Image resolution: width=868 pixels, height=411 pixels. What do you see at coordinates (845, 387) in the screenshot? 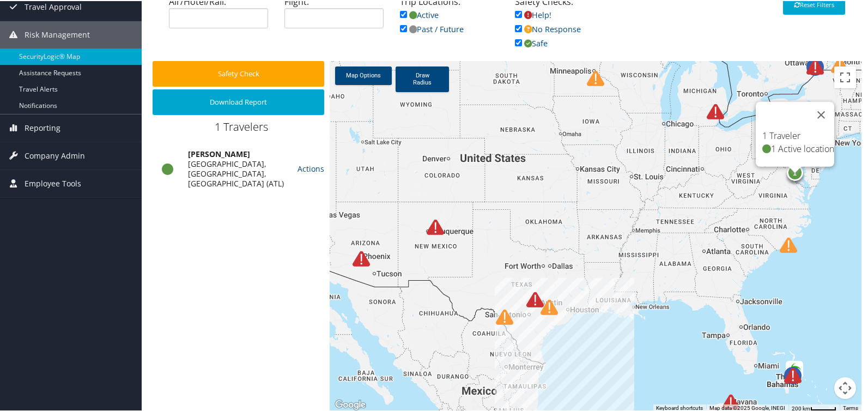
I see `button: Map camera controls` at bounding box center [845, 387].